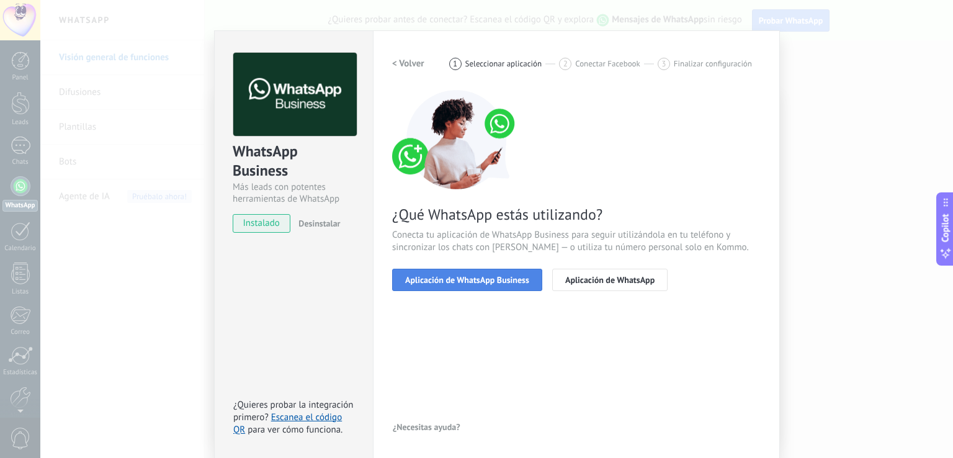 This screenshot has width=953, height=458. I want to click on span: Aplicación de WhatsApp, so click(610, 280).